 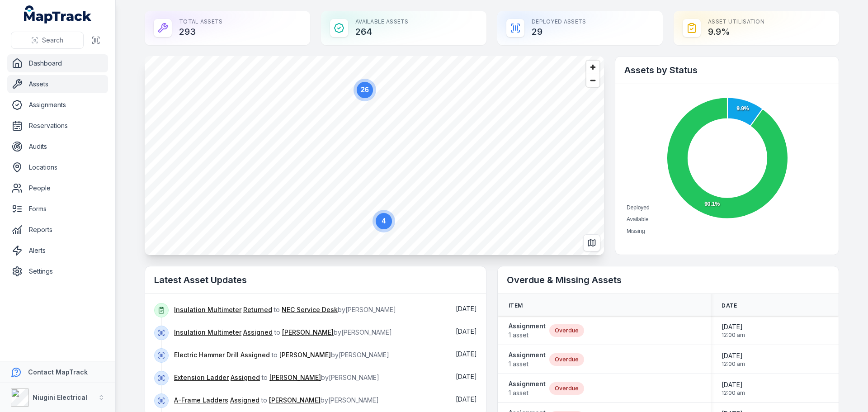 What do you see at coordinates (57, 105) in the screenshot?
I see `a: Assignments` at bounding box center [57, 105].